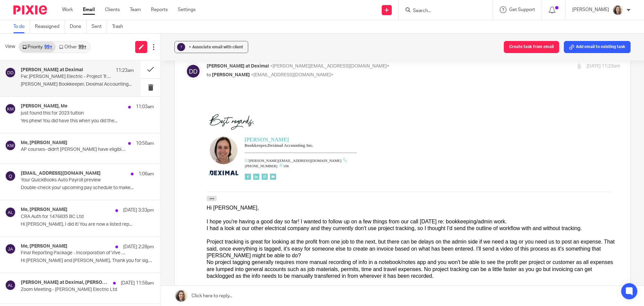 This screenshot has width=644, height=306. What do you see at coordinates (97, 250) in the screenshot?
I see `b: Upload receipts` at bounding box center [97, 250].